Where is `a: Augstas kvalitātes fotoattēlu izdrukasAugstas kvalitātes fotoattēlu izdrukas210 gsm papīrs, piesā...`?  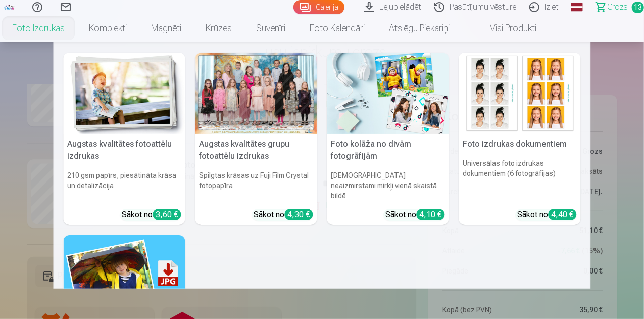
a: Augstas kvalitātes fotoattēlu izdrukasAugstas kvalitātes fotoattēlu izdrukas210 gsm papīrs, piesā... is located at coordinates (124, 138).